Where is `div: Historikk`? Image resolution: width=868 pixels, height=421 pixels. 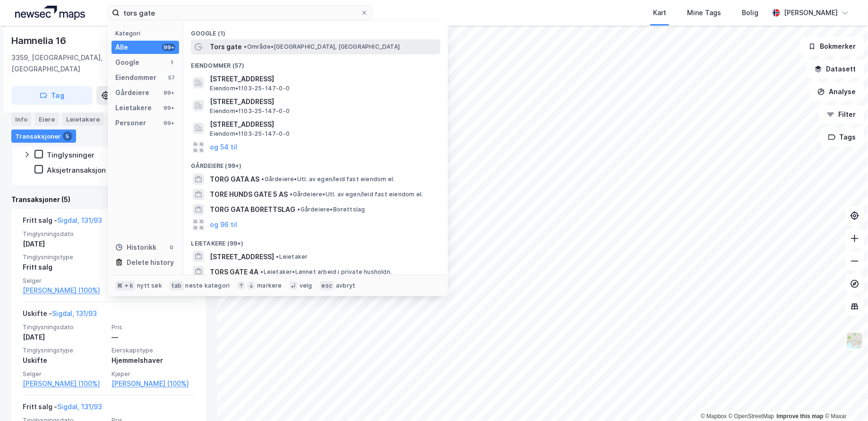 div: Historikk is located at coordinates (136, 248).